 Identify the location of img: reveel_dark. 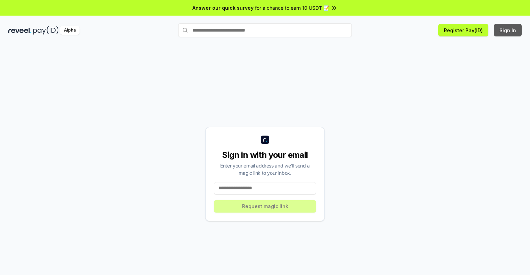
(20, 30).